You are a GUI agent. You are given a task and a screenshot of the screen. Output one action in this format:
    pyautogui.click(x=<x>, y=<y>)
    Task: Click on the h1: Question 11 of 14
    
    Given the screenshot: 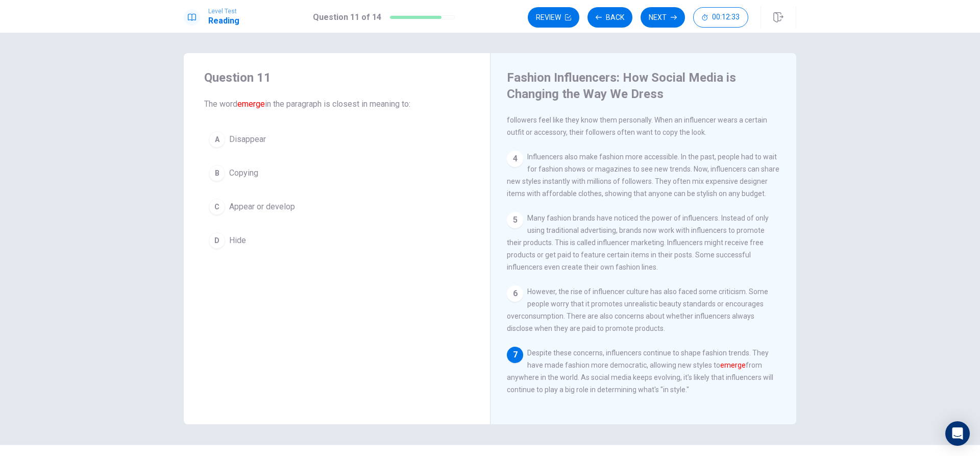 What is the action you would take?
    pyautogui.click(x=348, y=17)
    